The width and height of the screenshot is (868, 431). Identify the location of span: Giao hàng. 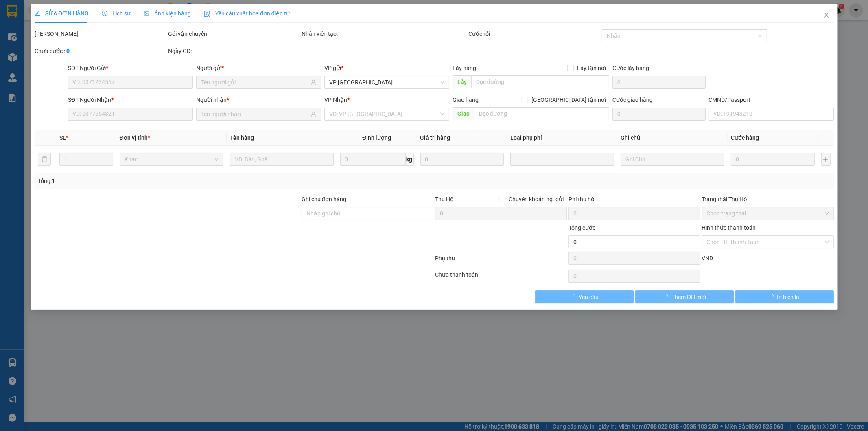
(465, 100).